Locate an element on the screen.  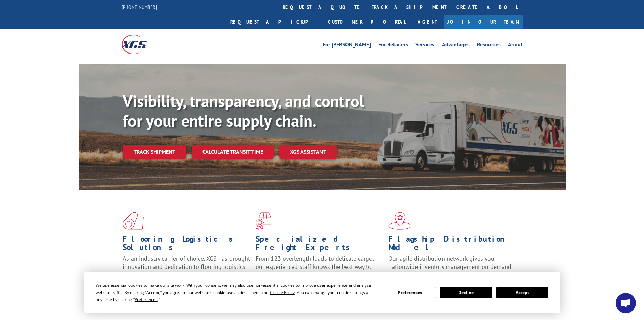
span: Cookie Policy is located at coordinates (282, 292).